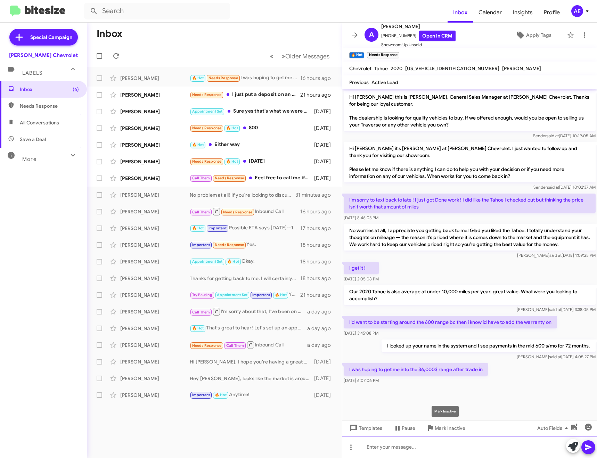 The image size is (597, 458). Describe the element at coordinates (356, 55) in the screenshot. I see `small: 🔥 Hot` at that location.